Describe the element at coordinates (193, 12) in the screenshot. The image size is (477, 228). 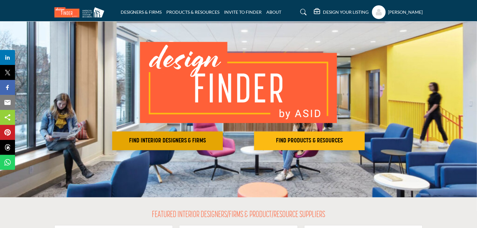
I see `a: PRODUCTS & RESOURCES` at that location.